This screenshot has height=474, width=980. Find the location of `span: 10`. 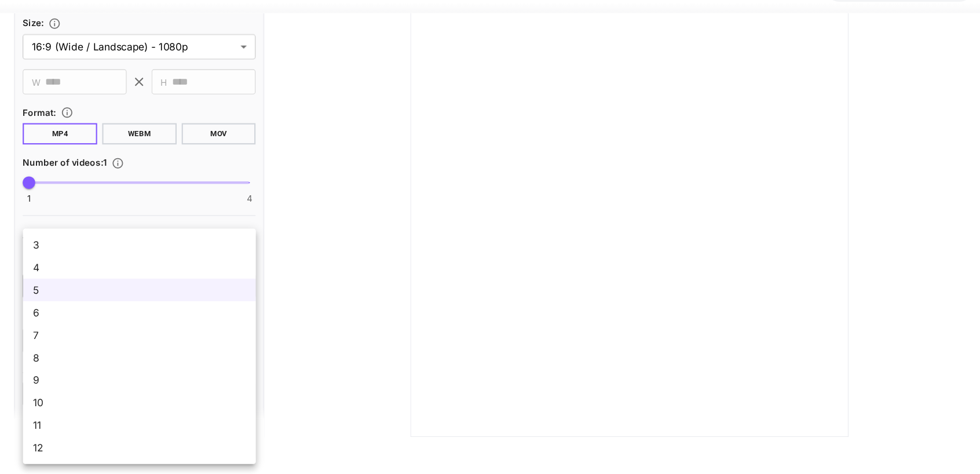

span: 10 is located at coordinates (176, 408).